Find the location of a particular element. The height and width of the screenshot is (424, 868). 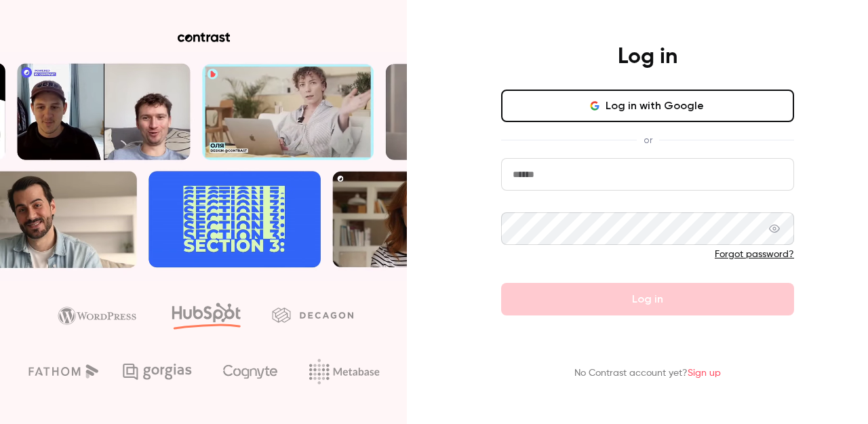

button: Log in with Google is located at coordinates (648, 106).